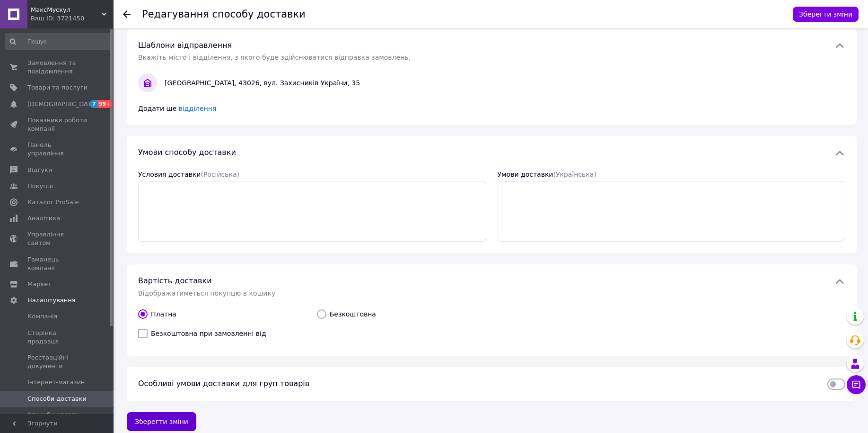 The height and width of the screenshot is (433, 868). Describe the element at coordinates (57, 67) in the screenshot. I see `span: Замовлення та повідомлення` at that location.